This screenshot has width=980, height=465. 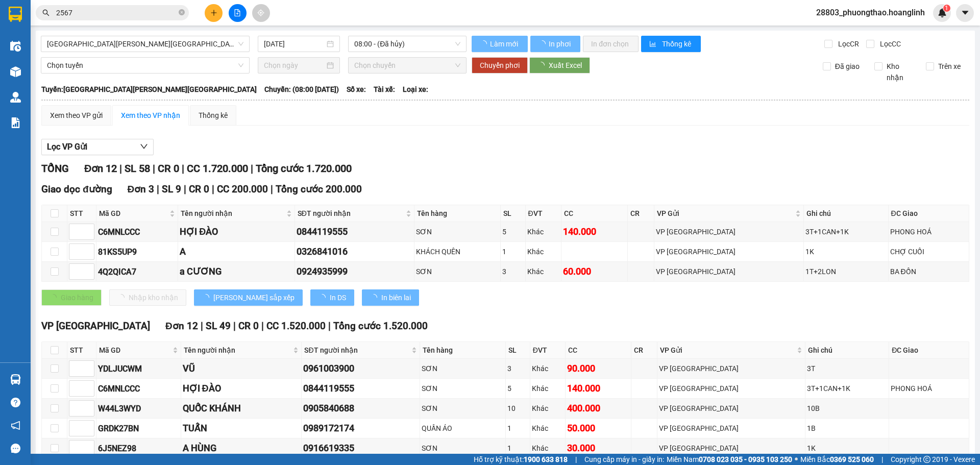 What do you see at coordinates (678, 44) in the screenshot?
I see `span: Thống kê` at bounding box center [678, 44].